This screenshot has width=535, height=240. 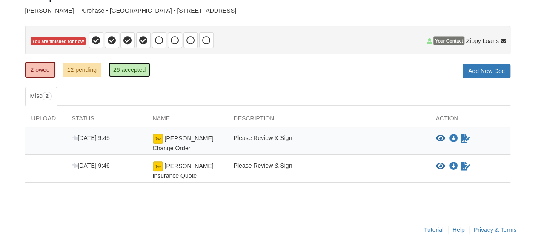 What do you see at coordinates (441, 167) in the screenshot?
I see `button: View Chilton Insurance Quote` at bounding box center [441, 167].